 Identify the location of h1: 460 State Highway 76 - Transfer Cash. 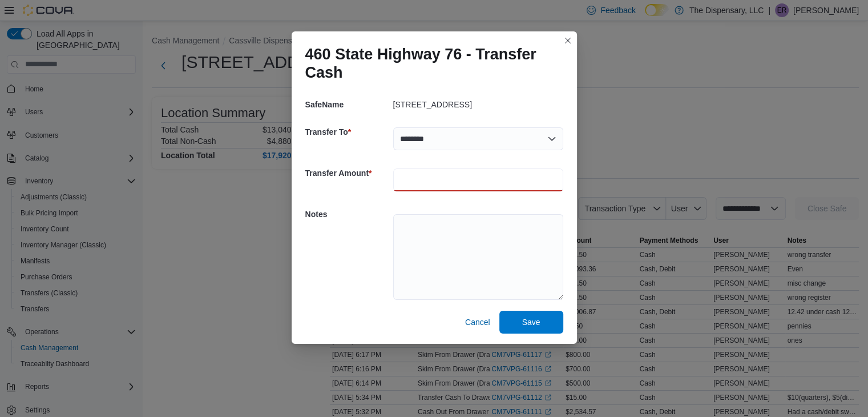
(430, 63).